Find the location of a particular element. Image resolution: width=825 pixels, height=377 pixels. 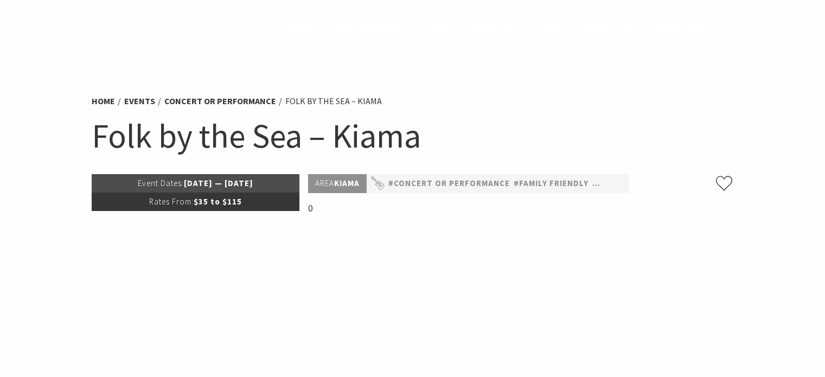

span: Home is located at coordinates (299, 27).